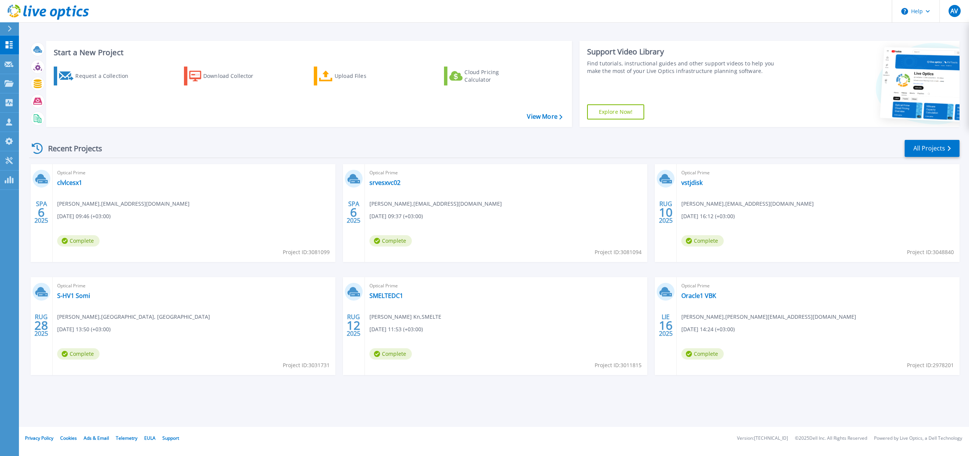  What do you see at coordinates (126, 438) in the screenshot?
I see `a: Telemetry` at bounding box center [126, 438].